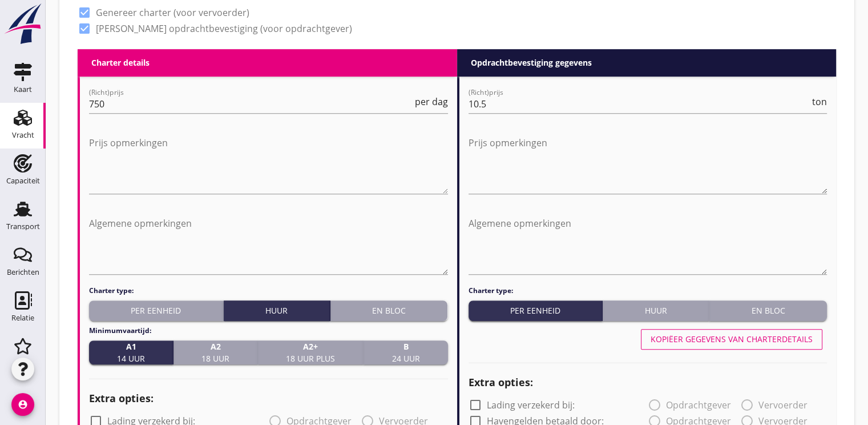  What do you see at coordinates (131, 353) in the screenshot?
I see `span: 14 uur` at bounding box center [131, 353].